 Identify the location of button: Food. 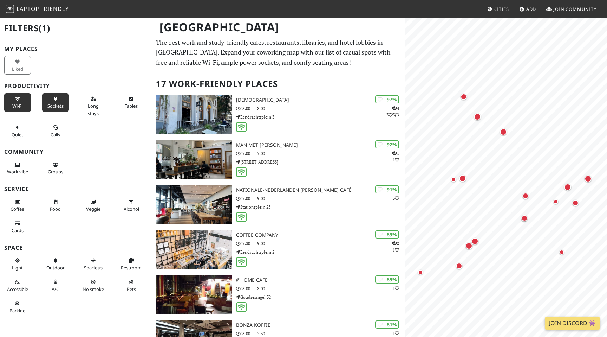
(55, 205).